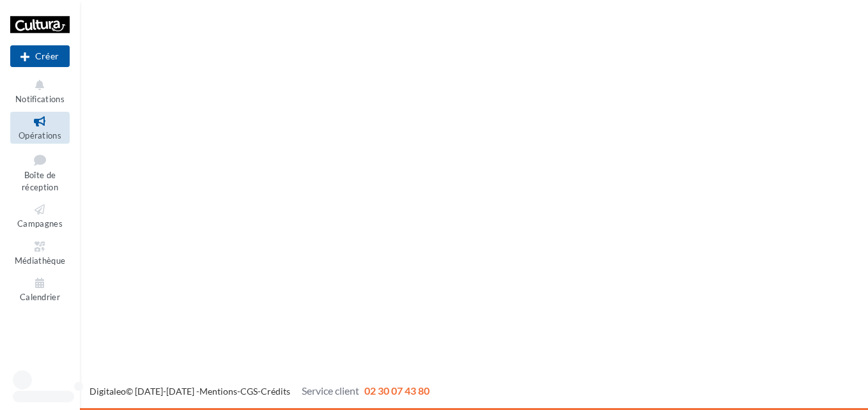 This screenshot has width=868, height=410. I want to click on span: Calendrier, so click(40, 297).